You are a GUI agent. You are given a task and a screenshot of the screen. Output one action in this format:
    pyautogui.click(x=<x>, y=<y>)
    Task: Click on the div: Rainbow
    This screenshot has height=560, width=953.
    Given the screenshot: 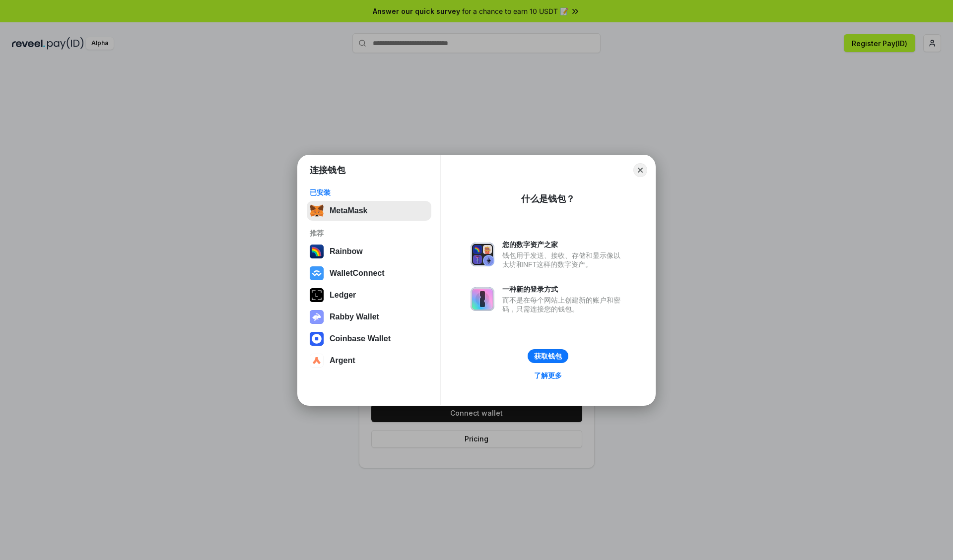 What is the action you would take?
    pyautogui.click(x=346, y=251)
    